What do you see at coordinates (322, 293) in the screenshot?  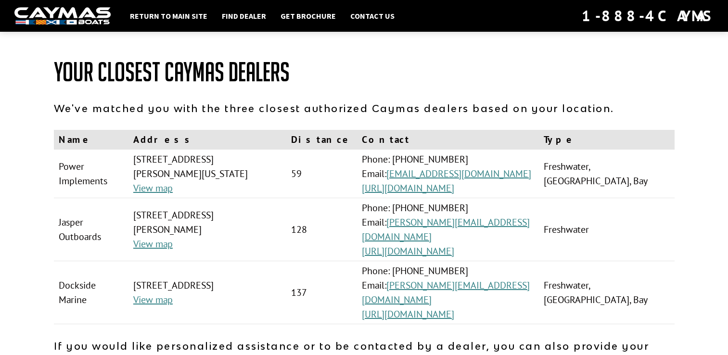 I see `td: 137` at bounding box center [322, 293].